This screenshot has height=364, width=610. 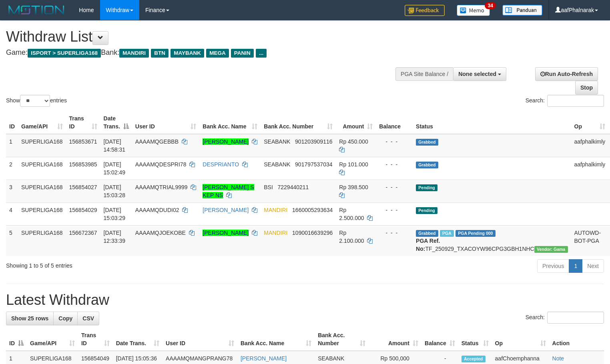 What do you see at coordinates (428, 245) in the screenshot?
I see `b: PGA Ref. No:` at bounding box center [428, 245].